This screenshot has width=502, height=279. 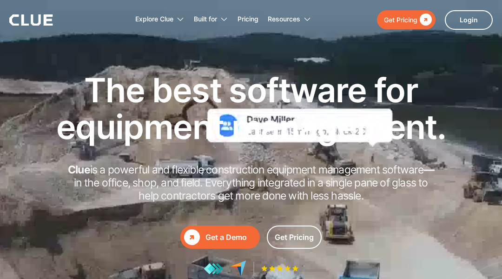 I want to click on div: Resources, so click(x=284, y=19).